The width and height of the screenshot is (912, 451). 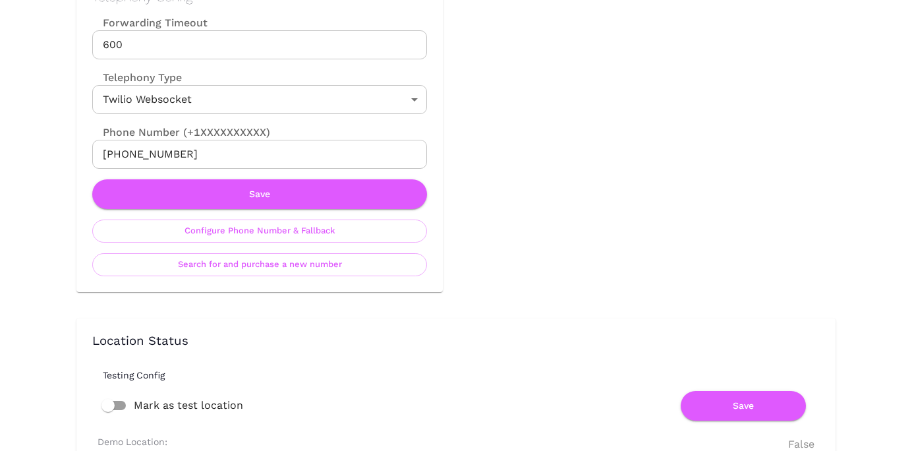 I want to click on label: Phone Number (+1XXXXXXXXXX), so click(x=260, y=132).